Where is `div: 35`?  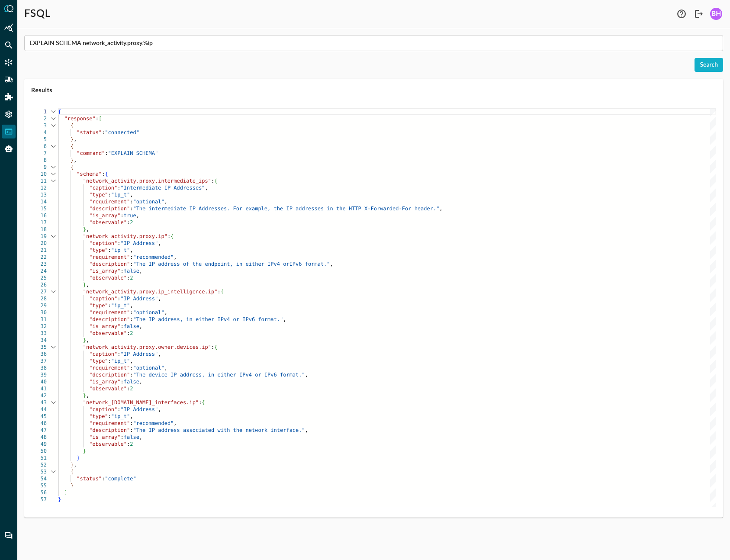
div: 35 is located at coordinates (39, 346).